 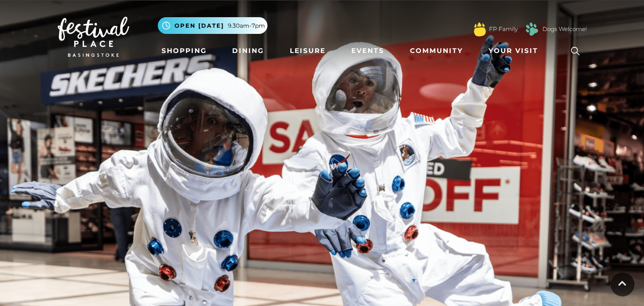 What do you see at coordinates (307, 50) in the screenshot?
I see `a: Leisure` at bounding box center [307, 50].